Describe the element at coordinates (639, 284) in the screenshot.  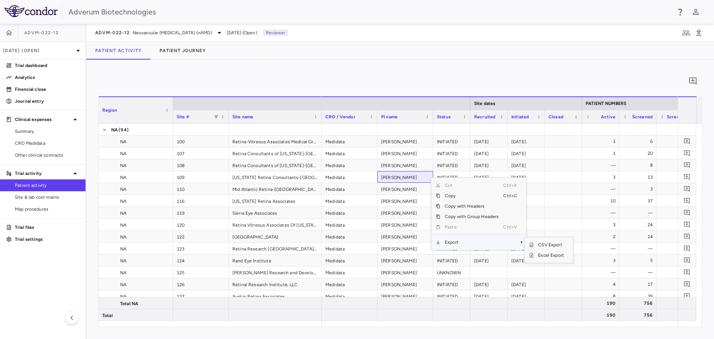
I see `div: 17` at that location.